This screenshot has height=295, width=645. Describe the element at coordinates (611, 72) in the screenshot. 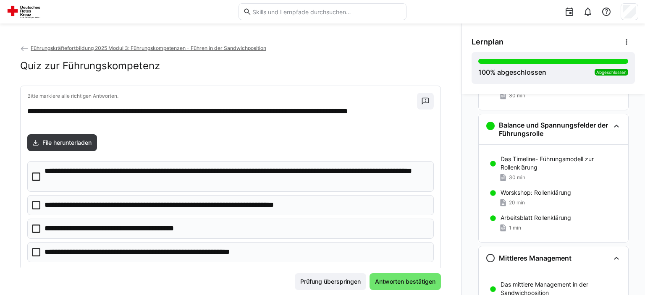

I see `span: Abgeschlossen` at that location.